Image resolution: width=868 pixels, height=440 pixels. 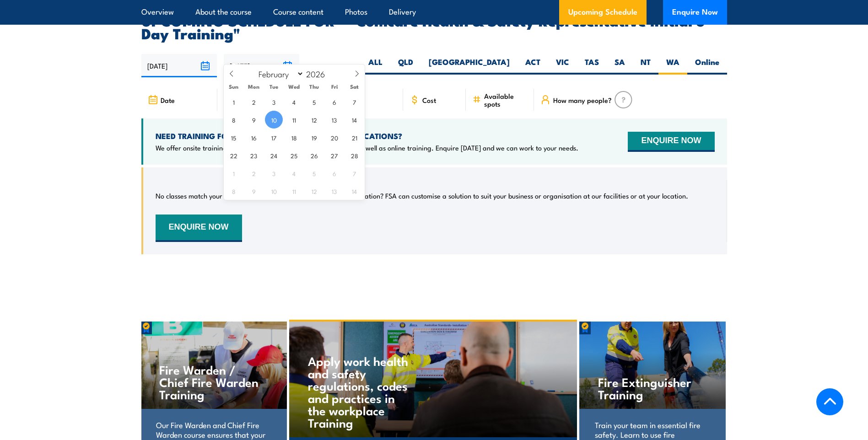 I want to click on p: Can’t find a date or location? FSA can customise a solution to suit your business or organisation..., so click(x=491, y=196).